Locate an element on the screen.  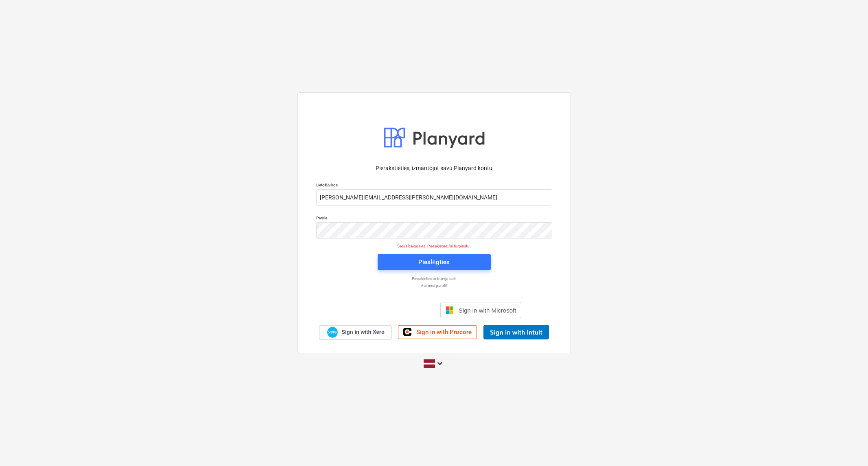
a: Sign in with Procore is located at coordinates (438, 332).